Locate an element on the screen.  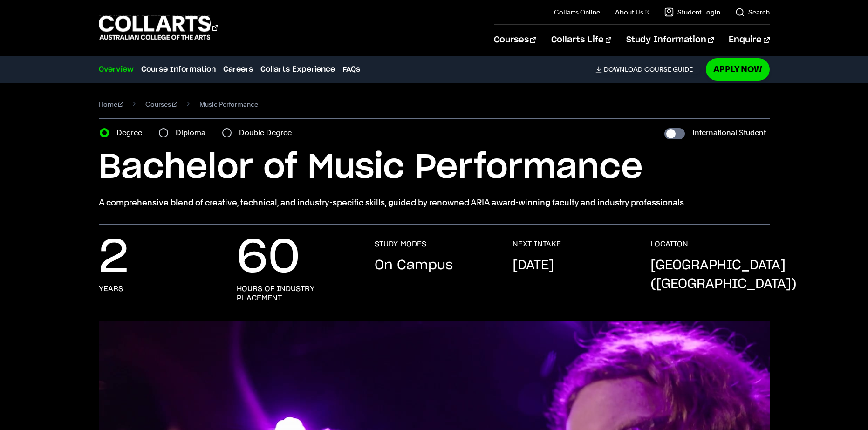
label: Diploma is located at coordinates (194, 133).